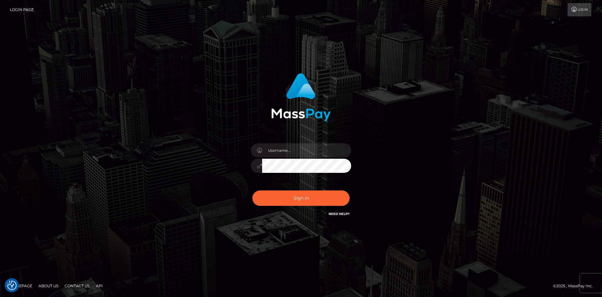  I want to click on a: About Us, so click(48, 285).